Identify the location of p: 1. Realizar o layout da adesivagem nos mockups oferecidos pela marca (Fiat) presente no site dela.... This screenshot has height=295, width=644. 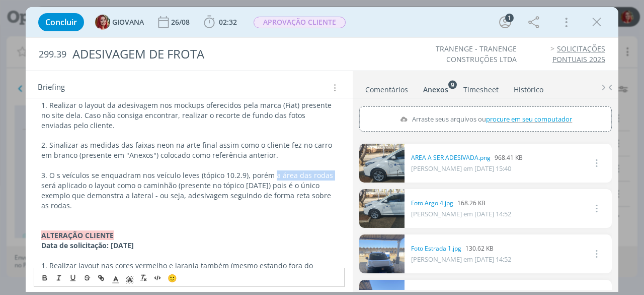
(189, 115).